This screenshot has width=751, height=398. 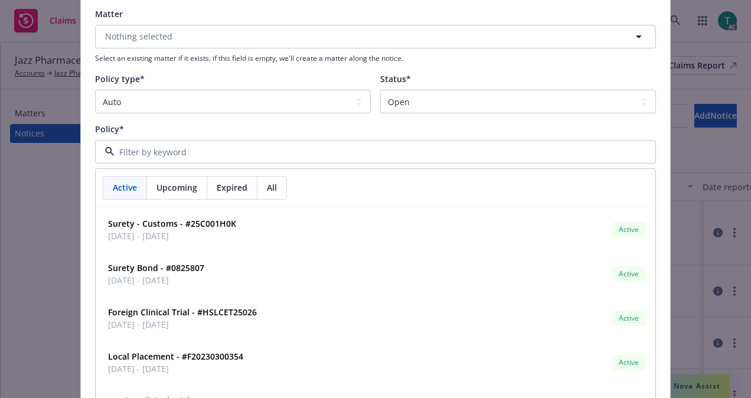 What do you see at coordinates (156, 268) in the screenshot?
I see `strong: Surety Bond - #0825807` at bounding box center [156, 268].